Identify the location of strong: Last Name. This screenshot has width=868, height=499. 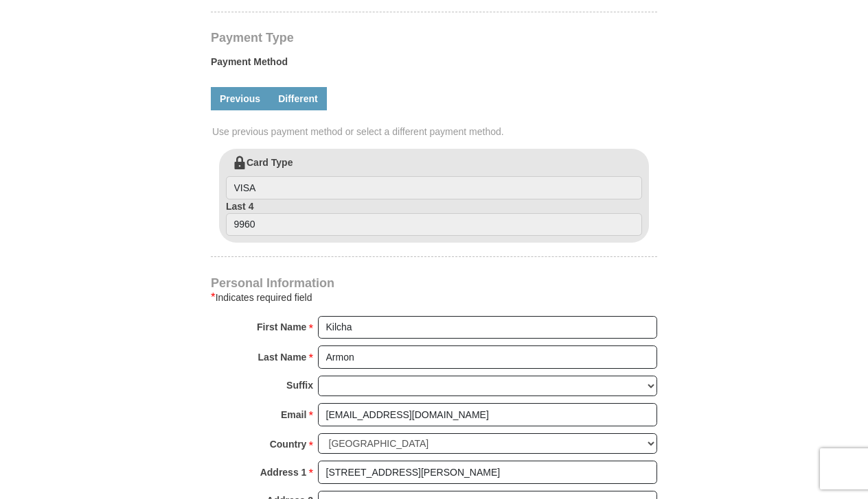
(282, 358).